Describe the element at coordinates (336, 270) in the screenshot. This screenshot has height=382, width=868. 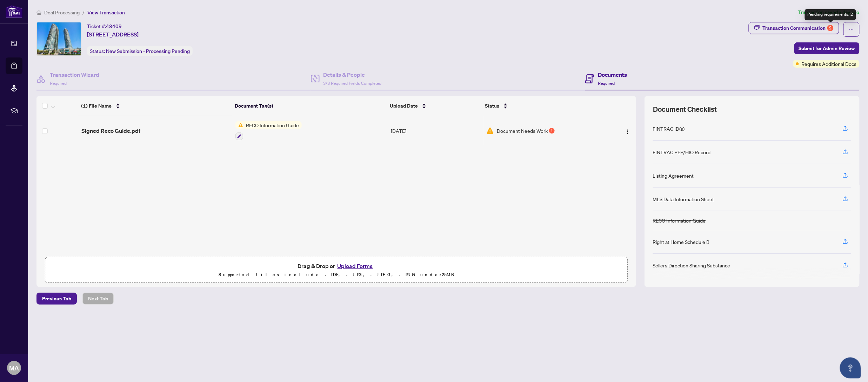
I see `span: Drag & Drop orUpload FormsSupported files include .PDF, .JPG, .JPEG, .PNG under25MB` at that location.